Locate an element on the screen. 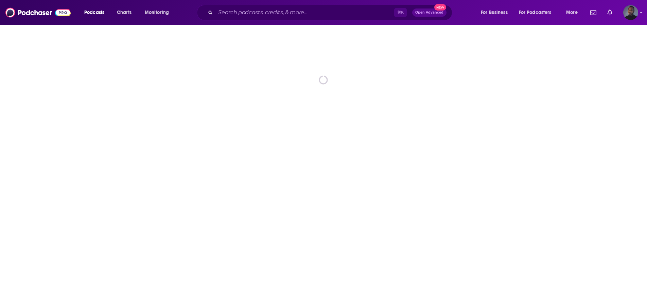 The height and width of the screenshot is (285, 647). span: ⌘ K is located at coordinates (400, 13).